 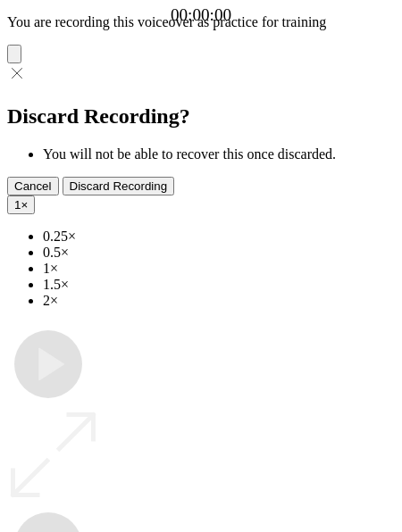 What do you see at coordinates (17, 205) in the screenshot?
I see `span: 1` at bounding box center [17, 205].